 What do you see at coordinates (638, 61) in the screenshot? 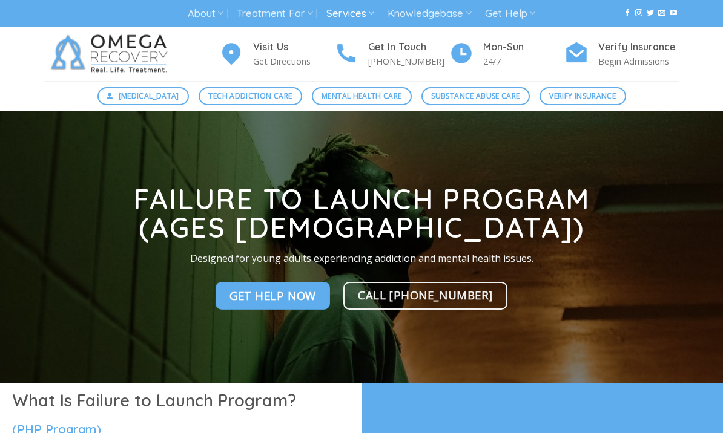
I see `p: Begin Admissions` at bounding box center [638, 61].